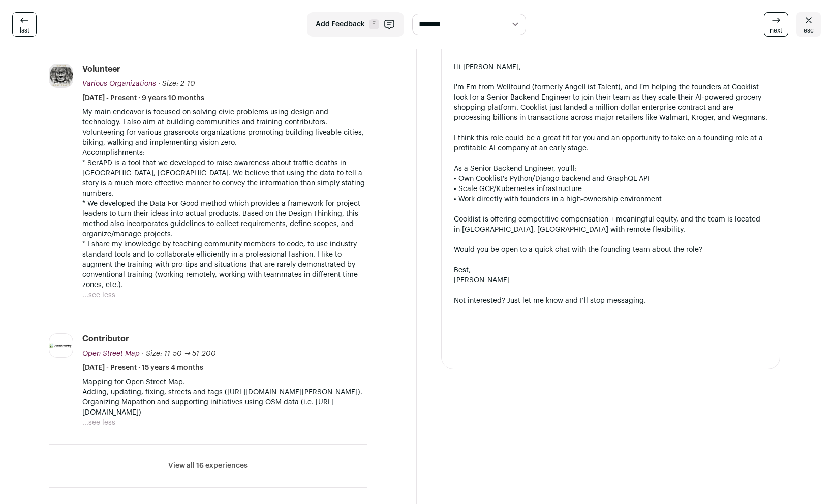 This screenshot has height=504, width=833. What do you see at coordinates (355, 24) in the screenshot?
I see `button: Add Feedback F` at bounding box center [355, 24].